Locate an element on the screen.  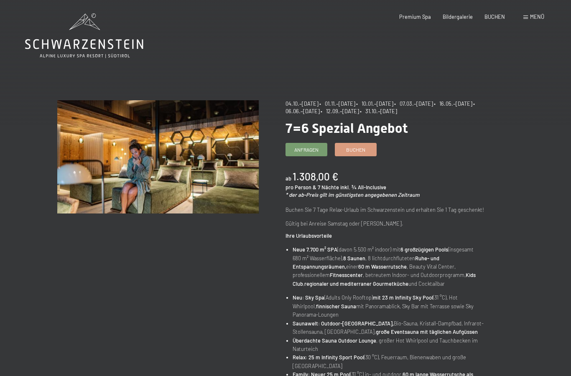
strong: Kids Club is located at coordinates (384, 279).